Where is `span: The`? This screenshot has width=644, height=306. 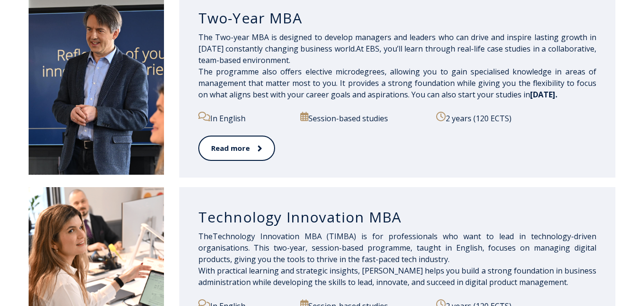 span: The is located at coordinates (205, 236).